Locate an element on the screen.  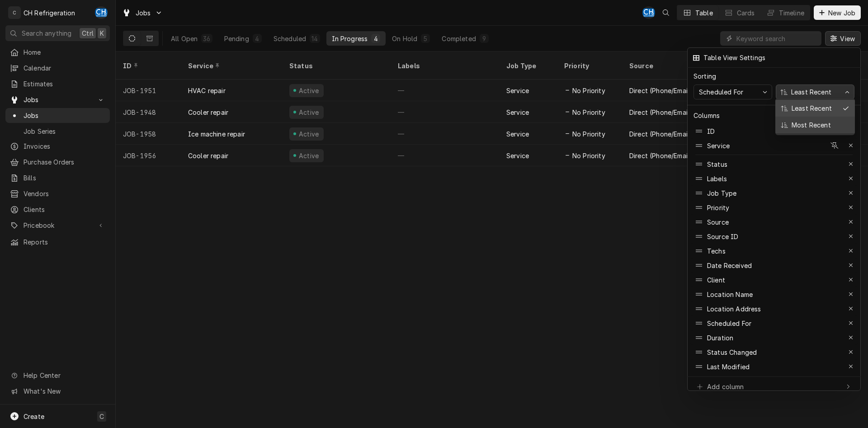
div: Add column is located at coordinates (726, 386).